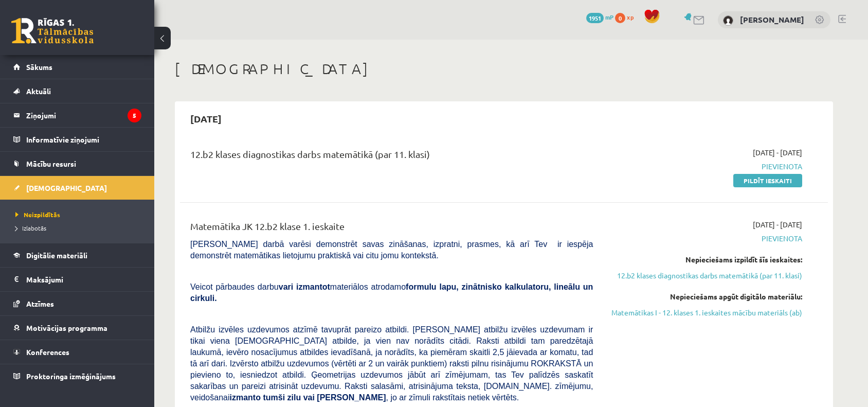 The width and height of the screenshot is (868, 407). I want to click on span: Atzīmes, so click(40, 304).